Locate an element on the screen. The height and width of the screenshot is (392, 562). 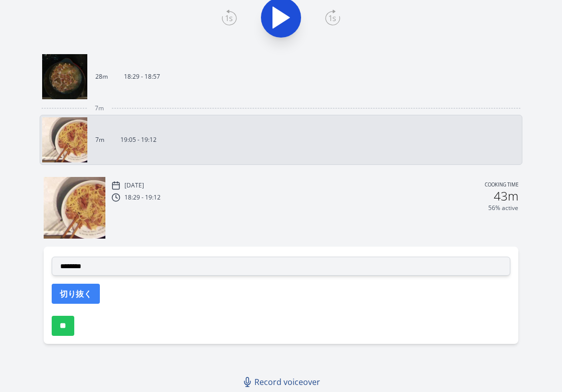
p: 7m is located at coordinates (100, 140).